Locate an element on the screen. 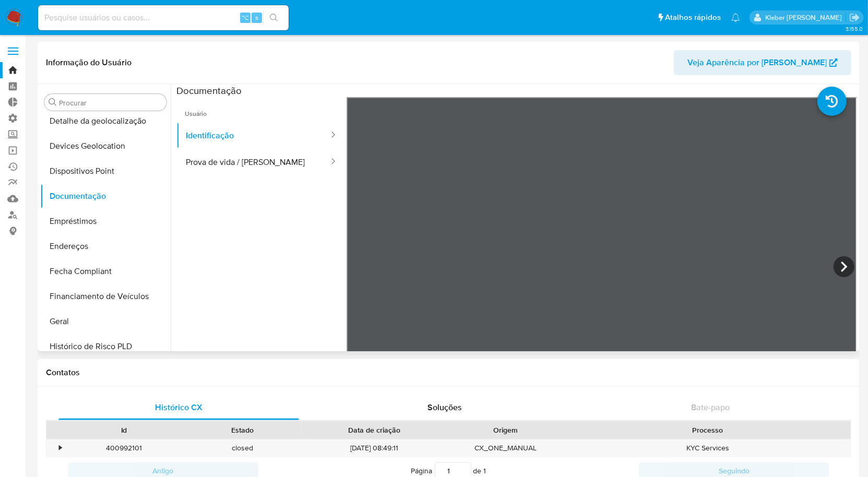 This screenshot has width=868, height=477. h1: Contatos is located at coordinates (448, 373).